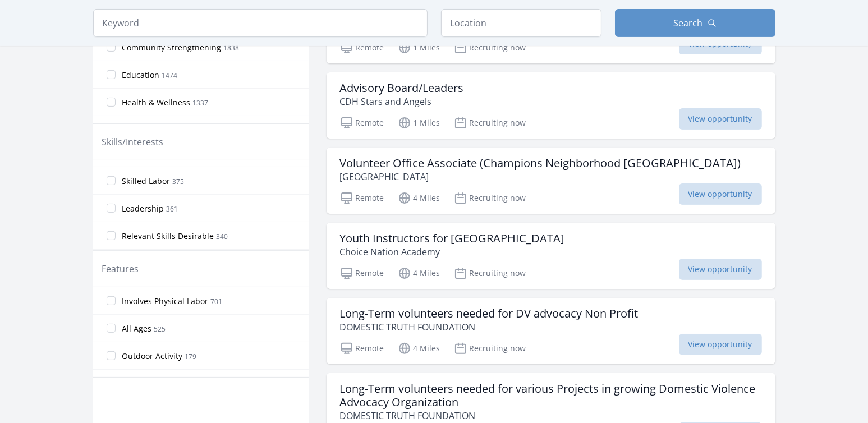 This screenshot has width=868, height=423. Describe the element at coordinates (191, 357) in the screenshot. I see `span: 179` at that location.